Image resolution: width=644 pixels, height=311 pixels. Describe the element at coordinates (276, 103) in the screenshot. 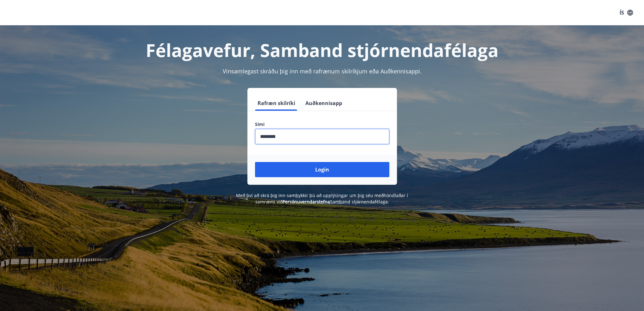

I see `button: Rafræn skilríki` at that location.